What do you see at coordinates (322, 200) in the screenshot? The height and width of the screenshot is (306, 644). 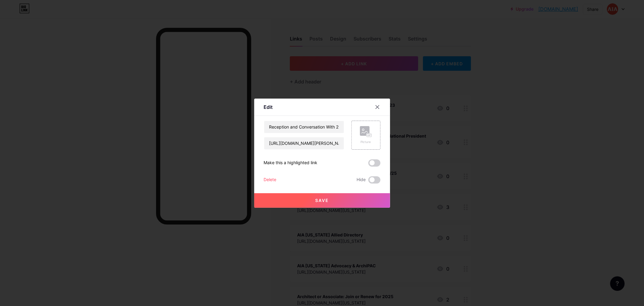 I see `span: Save` at bounding box center [322, 200].